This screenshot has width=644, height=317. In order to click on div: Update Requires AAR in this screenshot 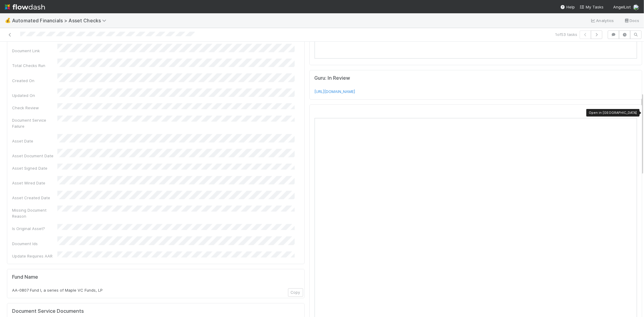, I will do `click(35, 256)`.